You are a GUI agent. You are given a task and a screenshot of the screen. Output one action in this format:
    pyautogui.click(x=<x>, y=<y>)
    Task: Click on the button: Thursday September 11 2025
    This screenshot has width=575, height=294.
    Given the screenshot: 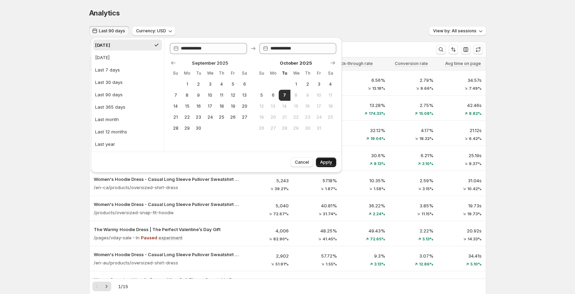 What is the action you would take?
    pyautogui.click(x=221, y=95)
    